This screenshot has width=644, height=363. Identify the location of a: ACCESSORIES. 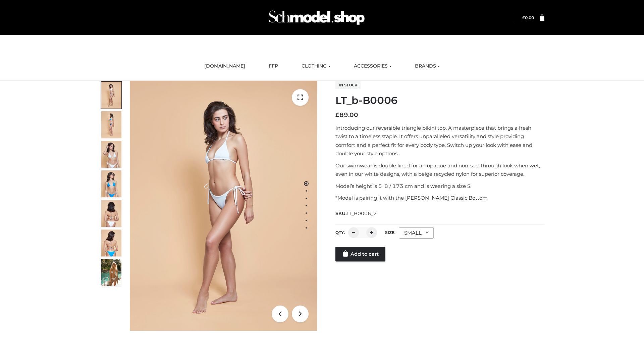
(373, 66).